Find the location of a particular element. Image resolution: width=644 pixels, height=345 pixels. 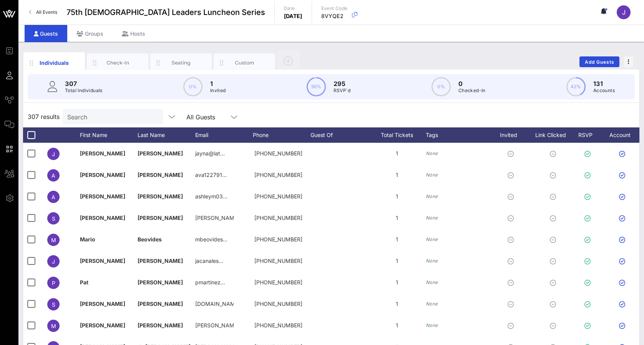

div: First Name is located at coordinates (109, 135).